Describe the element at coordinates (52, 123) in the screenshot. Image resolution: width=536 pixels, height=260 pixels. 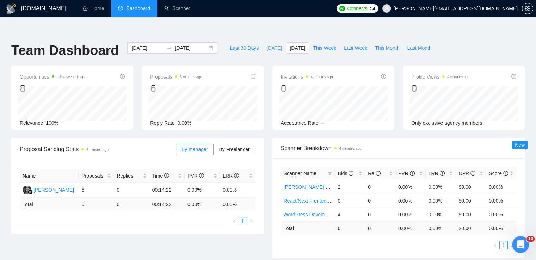
I see `span: 100%` at that location.